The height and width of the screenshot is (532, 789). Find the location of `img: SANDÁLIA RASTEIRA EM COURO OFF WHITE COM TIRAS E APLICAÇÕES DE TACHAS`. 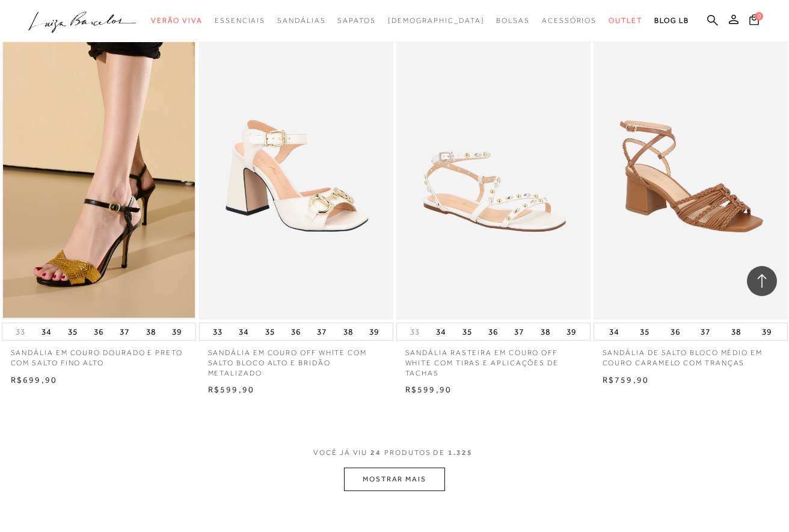

img: SANDÁLIA RASTEIRA EM COURO OFF WHITE COM TIRAS E APLICAÇÕES DE TACHAS is located at coordinates (493, 174).